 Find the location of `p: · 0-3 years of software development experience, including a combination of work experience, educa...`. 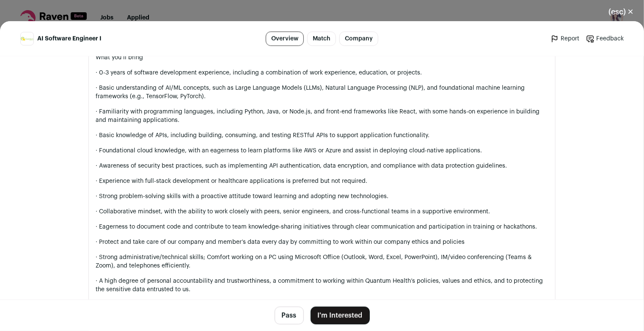

p: · 0-3 years of software development experience, including a combination of work experience, educa... is located at coordinates (322, 72).